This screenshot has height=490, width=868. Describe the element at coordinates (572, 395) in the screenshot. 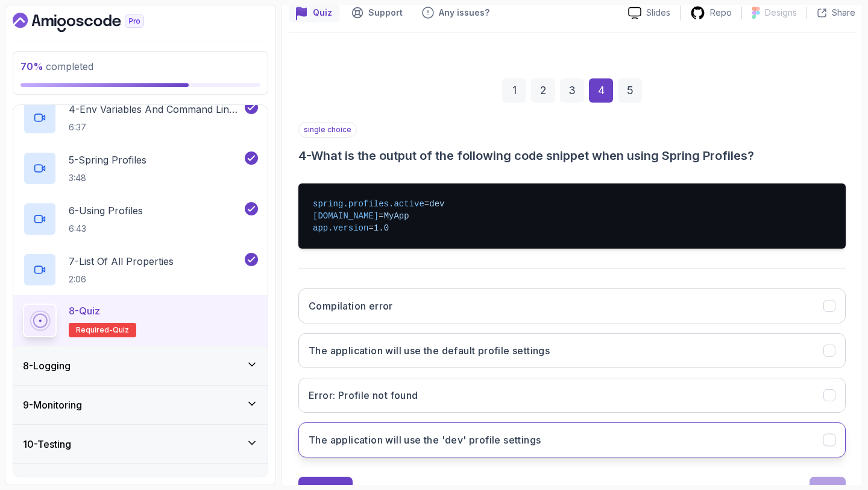

I see `button: Error: Profile not found` at that location.